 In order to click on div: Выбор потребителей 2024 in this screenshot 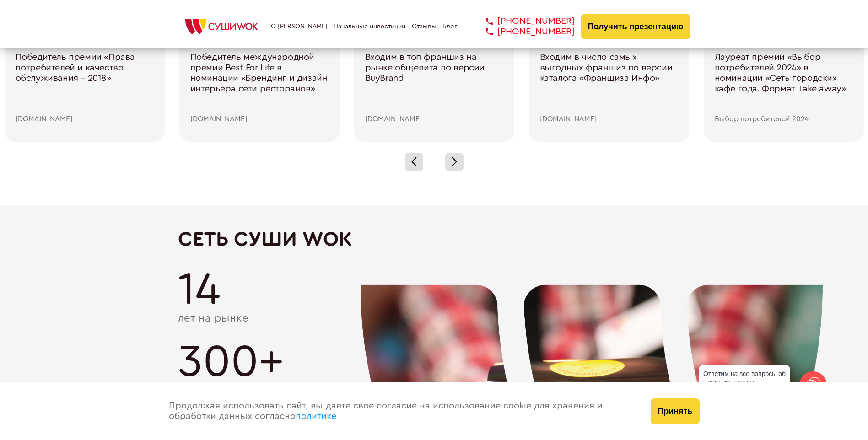, I will do `click(784, 119)`.